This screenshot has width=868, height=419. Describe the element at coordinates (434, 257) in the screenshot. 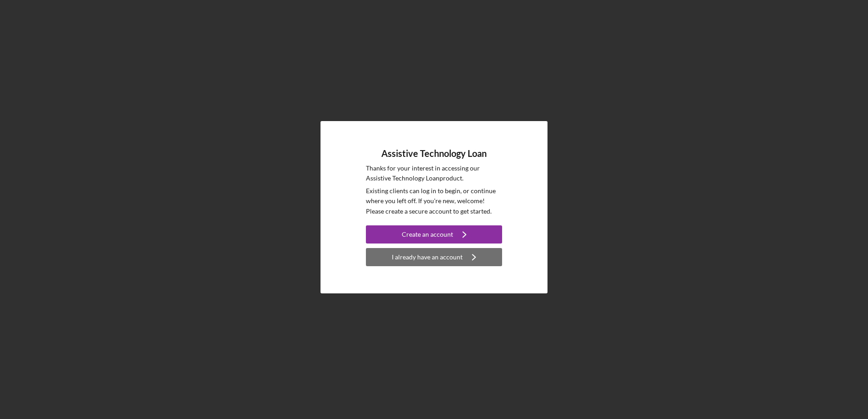

I see `button: I already have an account` at that location.